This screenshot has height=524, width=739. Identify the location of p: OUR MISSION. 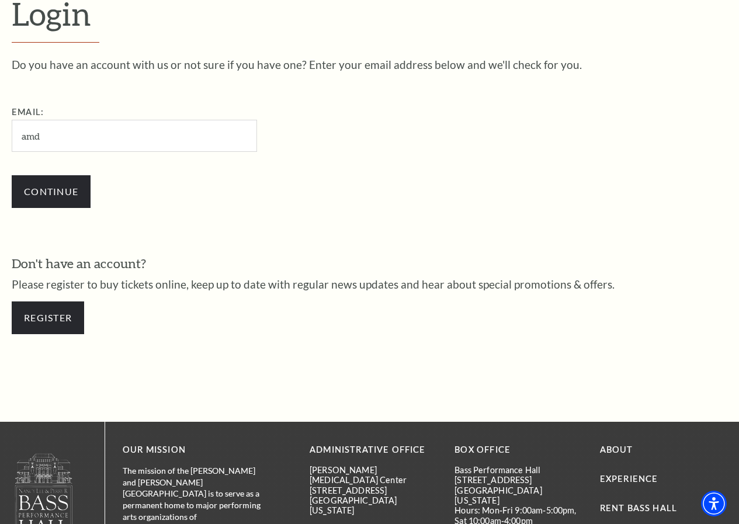
(196, 450).